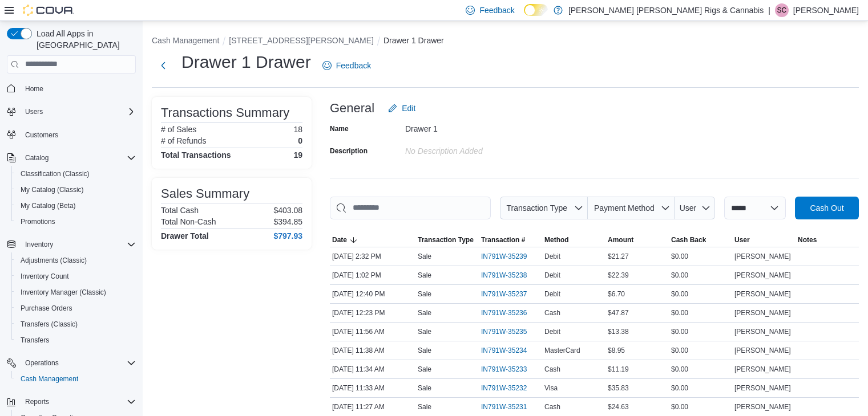  Describe the element at coordinates (504, 351) in the screenshot. I see `span: IN791W-35234` at that location.